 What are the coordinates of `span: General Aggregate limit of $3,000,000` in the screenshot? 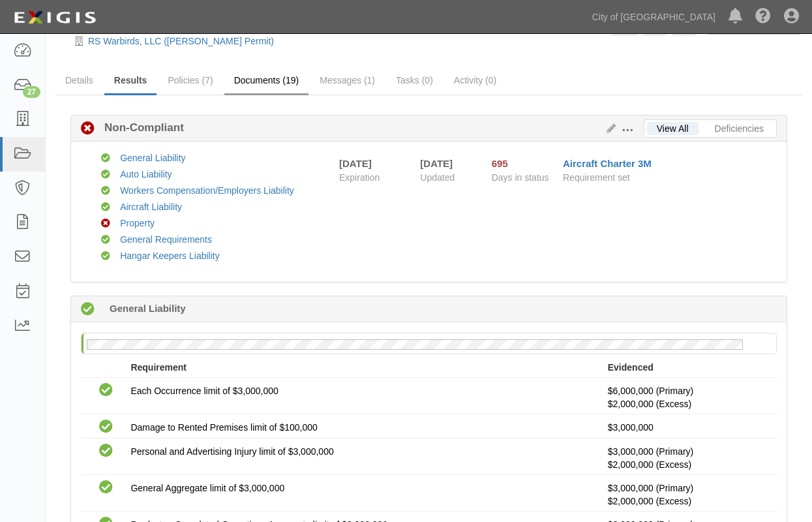 It's located at (207, 488).